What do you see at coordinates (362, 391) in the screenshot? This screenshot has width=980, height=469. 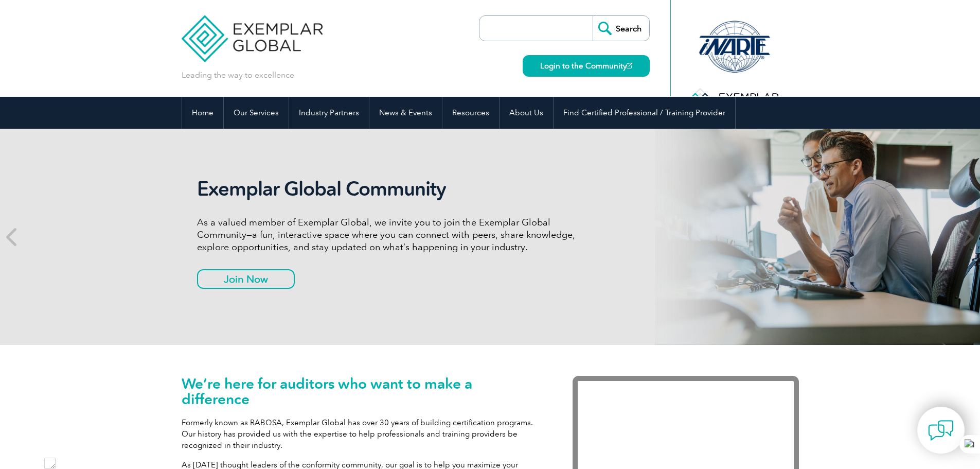 I see `h1: We’re here for auditors who want to make a difference` at bounding box center [362, 391].